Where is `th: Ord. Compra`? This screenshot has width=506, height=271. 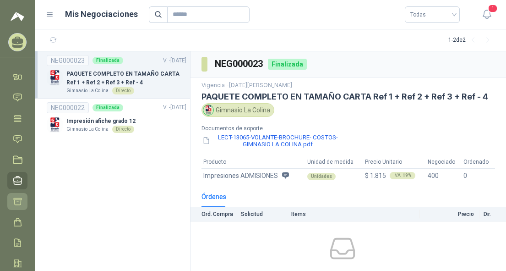
th: Ord. Compra is located at coordinates (216, 214).